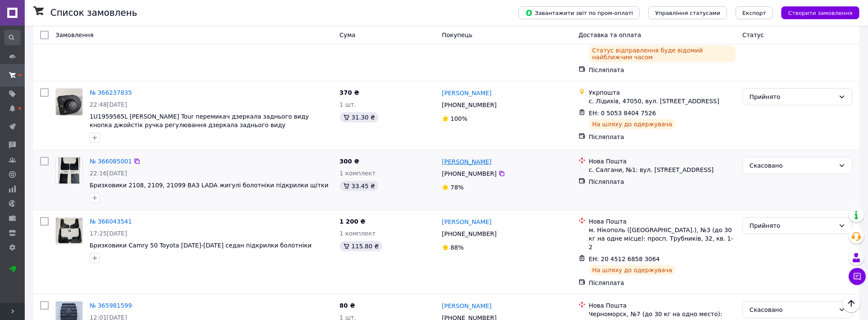 Image resolution: width=868 pixels, height=320 pixels. Describe the element at coordinates (857, 276) in the screenshot. I see `button: Чат з покупцем` at that location.